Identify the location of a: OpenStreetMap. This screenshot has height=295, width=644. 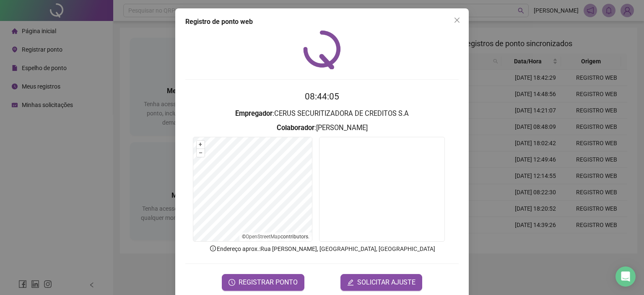
(263, 237).